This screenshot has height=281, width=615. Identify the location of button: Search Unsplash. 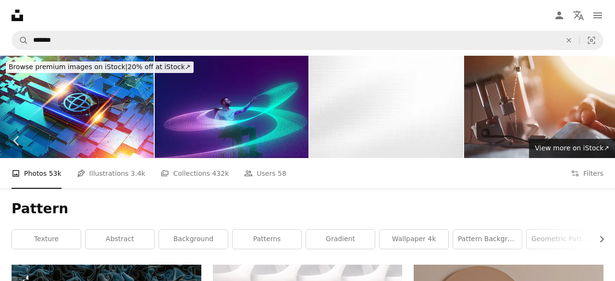
(20, 40).